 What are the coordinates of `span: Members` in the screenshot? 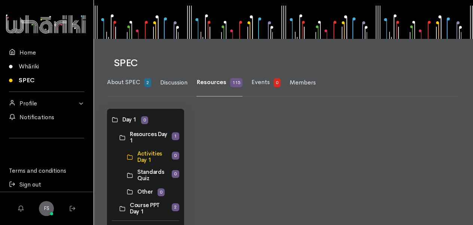 It's located at (302, 82).